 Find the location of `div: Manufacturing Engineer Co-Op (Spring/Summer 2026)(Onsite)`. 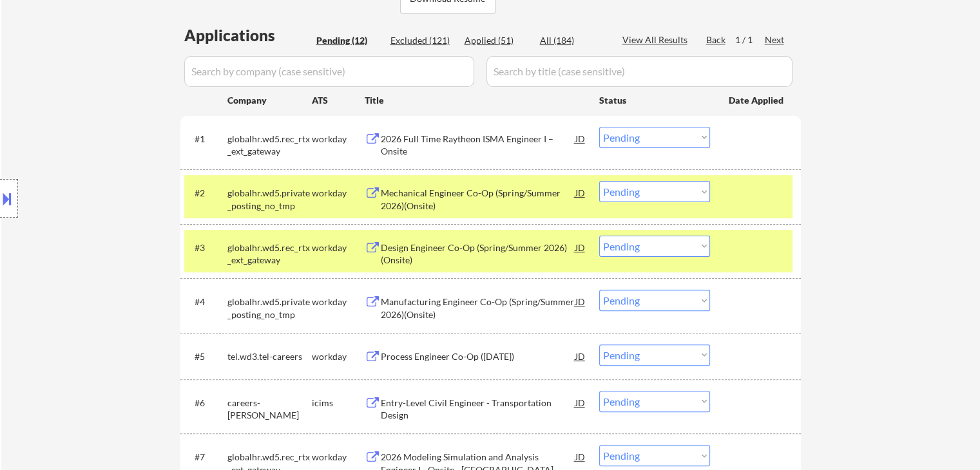

div: Manufacturing Engineer Co-Op (Spring/Summer 2026)(Onsite) is located at coordinates (478, 308).